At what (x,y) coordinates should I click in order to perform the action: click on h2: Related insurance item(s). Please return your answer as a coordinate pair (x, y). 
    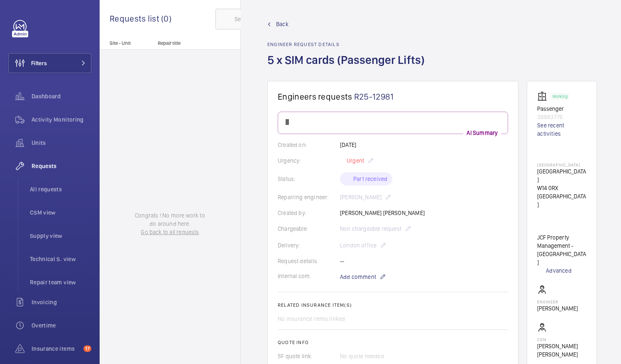
    Looking at the image, I should click on (393, 305).